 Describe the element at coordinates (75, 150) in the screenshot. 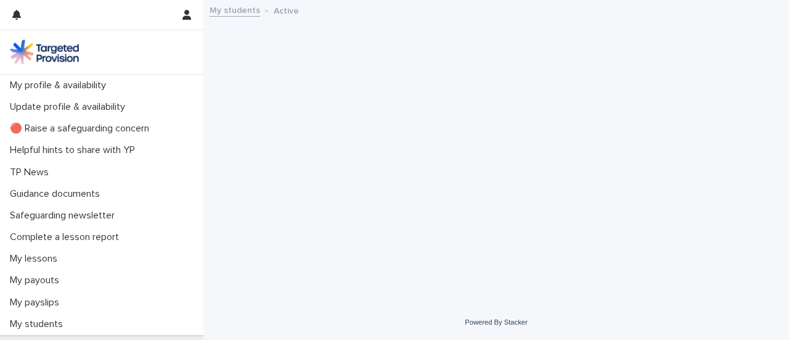

I see `p: Helpful hints to share with YP` at that location.